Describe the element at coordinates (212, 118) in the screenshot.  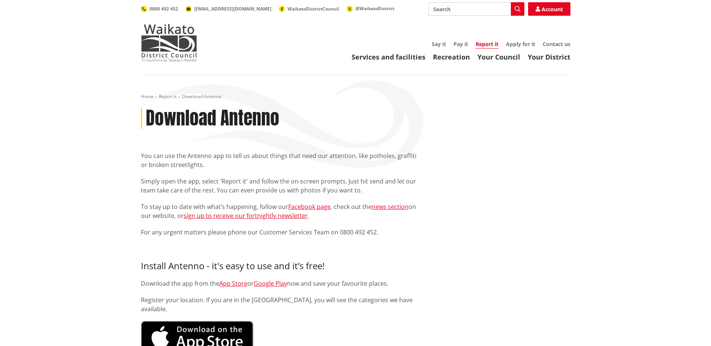
I see `h1: Download Antenno` at that location.